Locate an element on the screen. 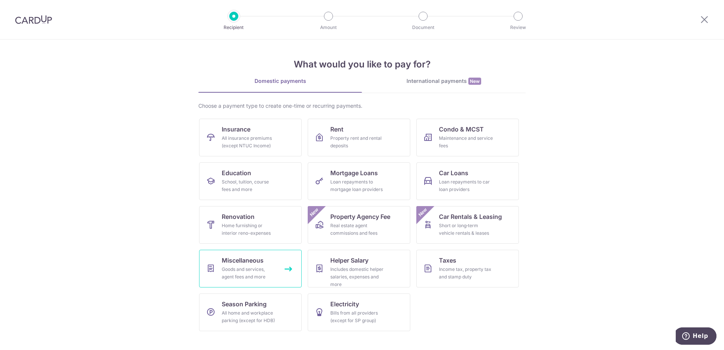 This screenshot has width=724, height=350. a: TaxesIncome tax, property tax and stamp duty is located at coordinates (468, 269).